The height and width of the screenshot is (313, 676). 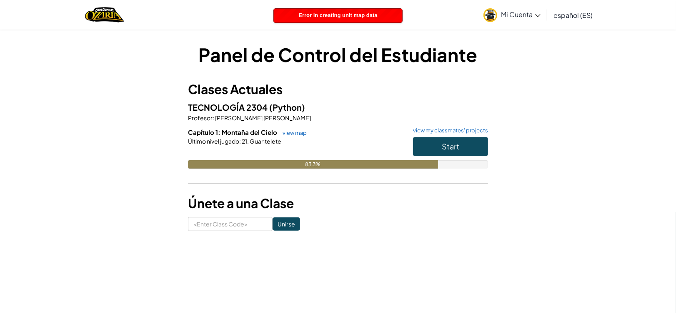 I want to click on h3: Únete a una Clase, so click(x=338, y=203).